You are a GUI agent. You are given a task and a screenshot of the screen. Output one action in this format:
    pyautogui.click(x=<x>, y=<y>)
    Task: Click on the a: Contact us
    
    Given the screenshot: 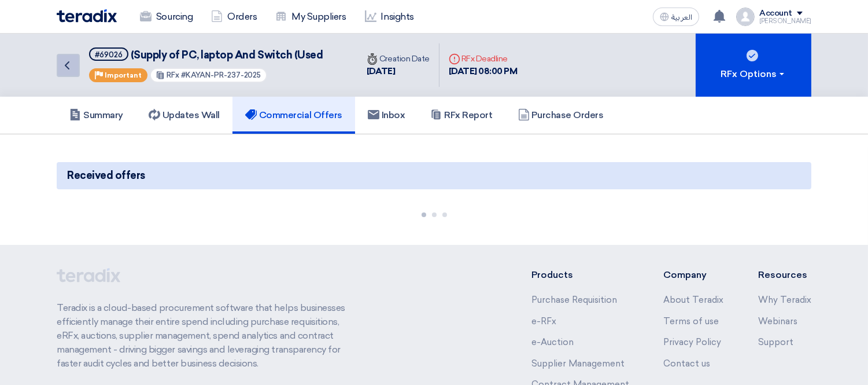 What is the action you would take?
    pyautogui.click(x=686, y=363)
    